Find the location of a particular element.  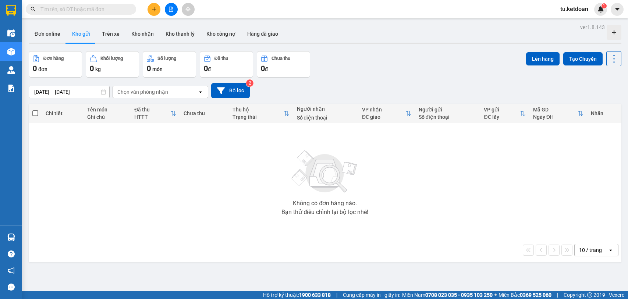

div: Thu hộ is located at coordinates (258, 110).